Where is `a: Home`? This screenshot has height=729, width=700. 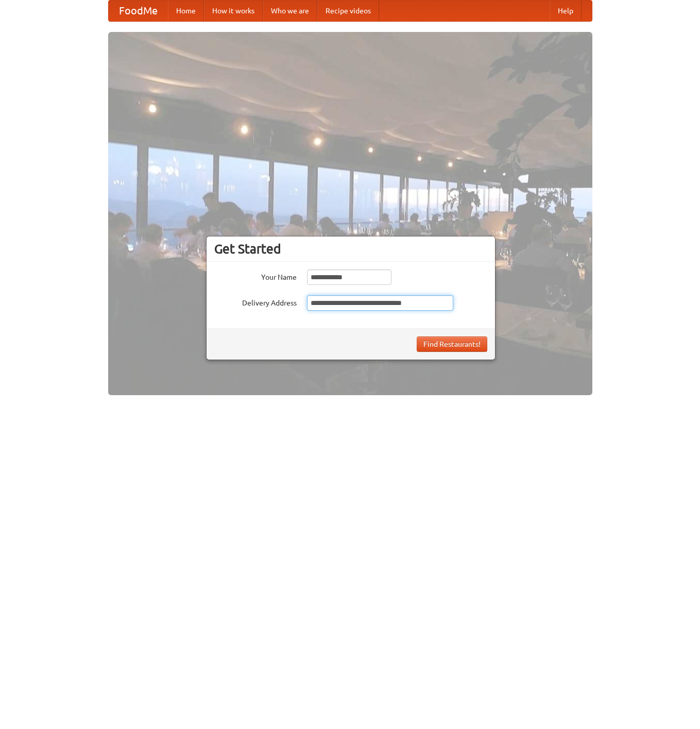 a: Home is located at coordinates (186, 11).